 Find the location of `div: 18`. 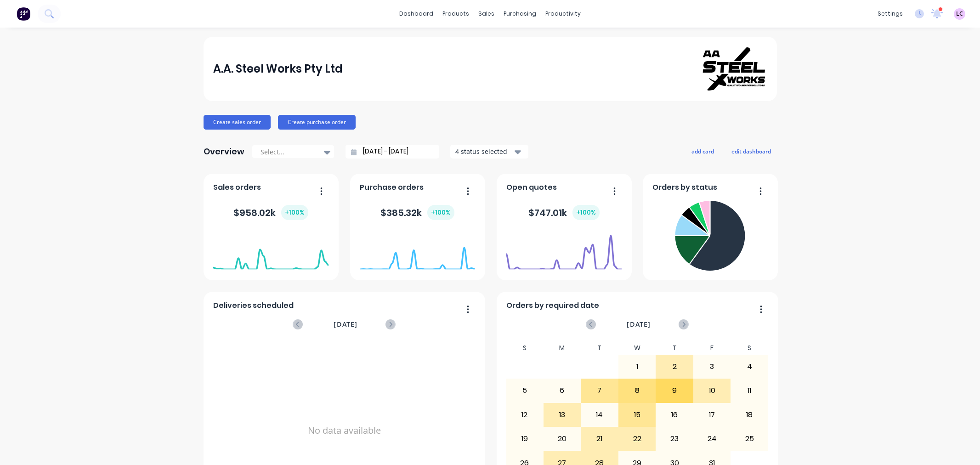

div: 18 is located at coordinates (749, 415).